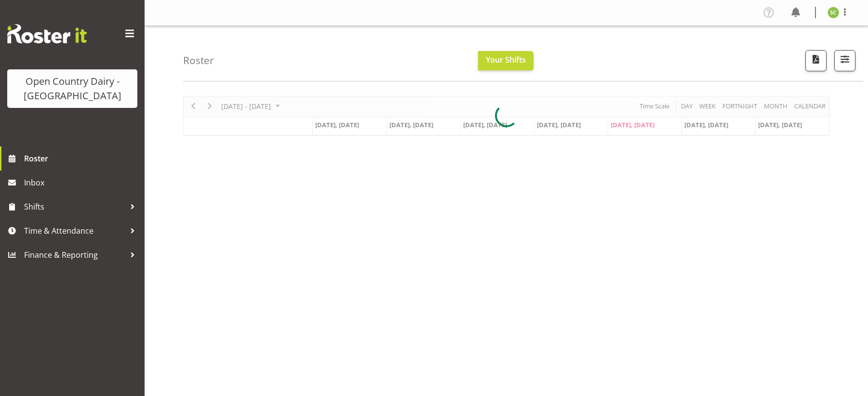  I want to click on span: Roster, so click(82, 159).